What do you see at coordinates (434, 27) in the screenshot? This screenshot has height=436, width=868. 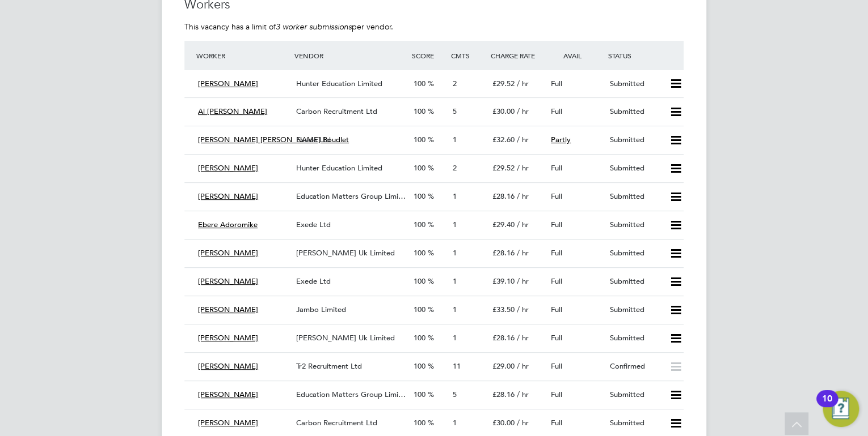 I see `p: This vacancy has a limit of per vendor.` at bounding box center [434, 27].